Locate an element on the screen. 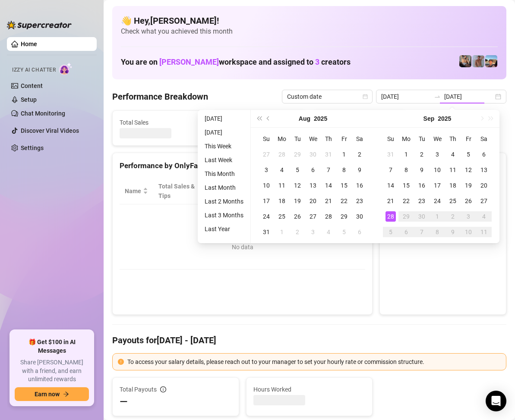 The height and width of the screenshot is (420, 515). div: No data is located at coordinates (242, 247).